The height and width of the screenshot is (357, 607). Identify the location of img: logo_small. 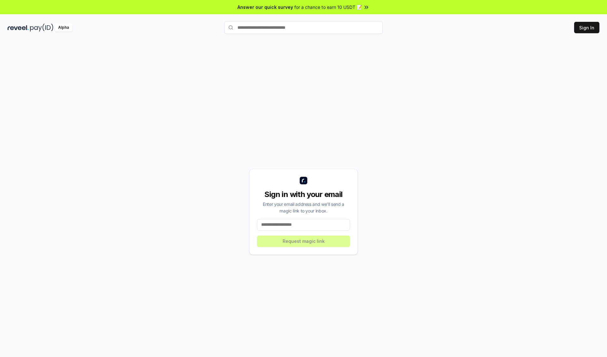
(304, 181).